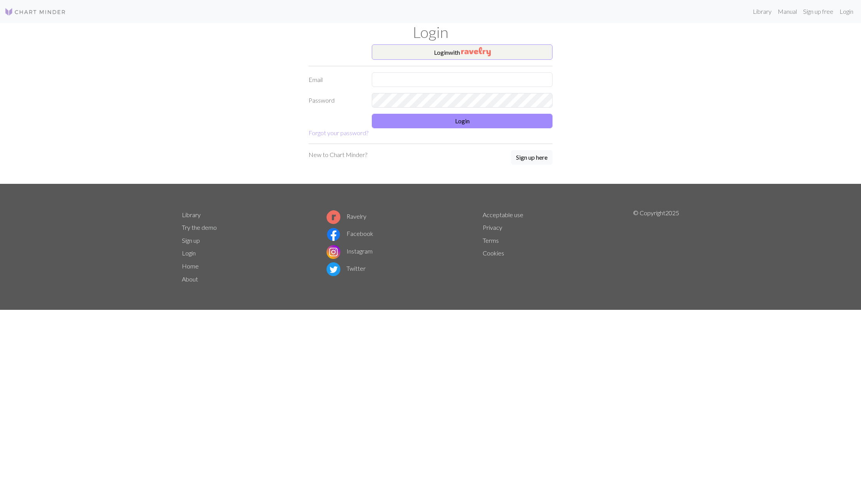 This screenshot has height=504, width=861. I want to click on a: Privacy, so click(492, 227).